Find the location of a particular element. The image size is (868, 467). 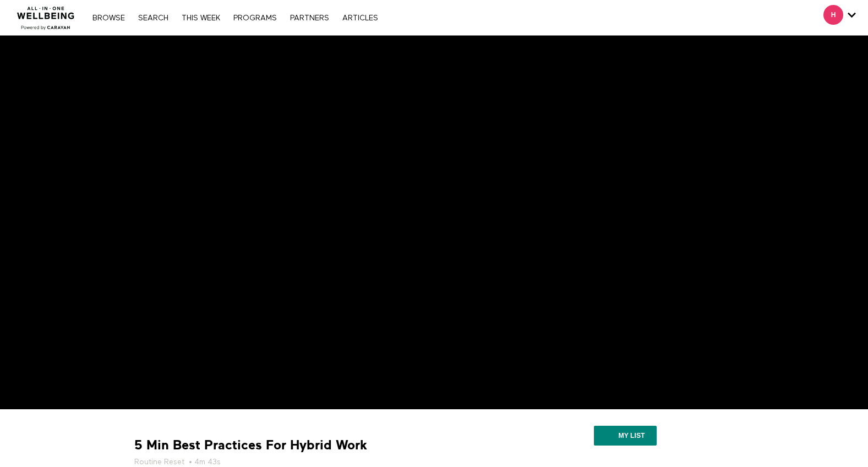

a: Browse is located at coordinates (109, 18).